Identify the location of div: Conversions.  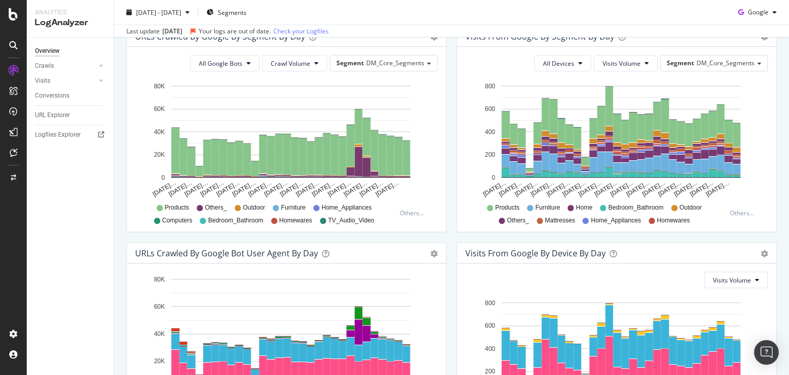
(52, 95).